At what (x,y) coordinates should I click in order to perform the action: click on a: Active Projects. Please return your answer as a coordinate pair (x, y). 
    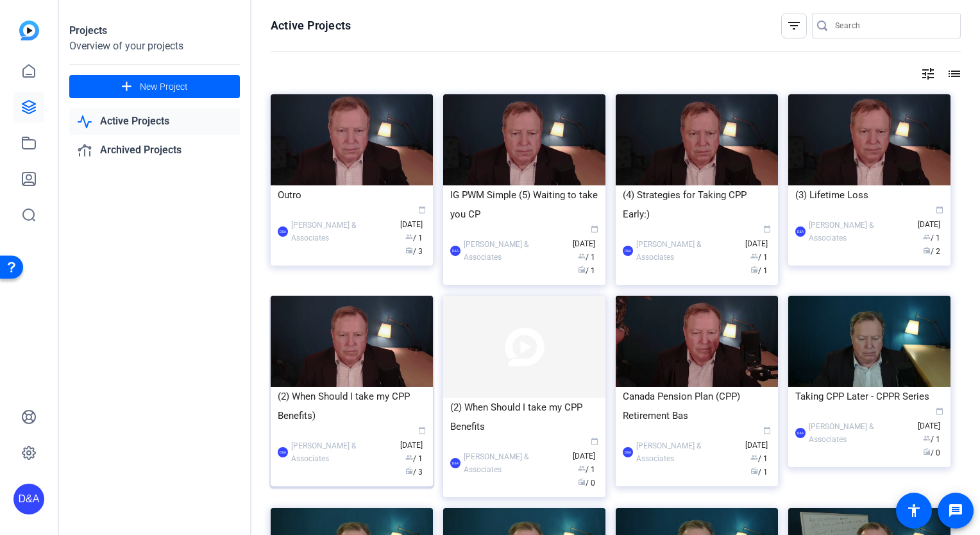
    Looking at the image, I should click on (155, 121).